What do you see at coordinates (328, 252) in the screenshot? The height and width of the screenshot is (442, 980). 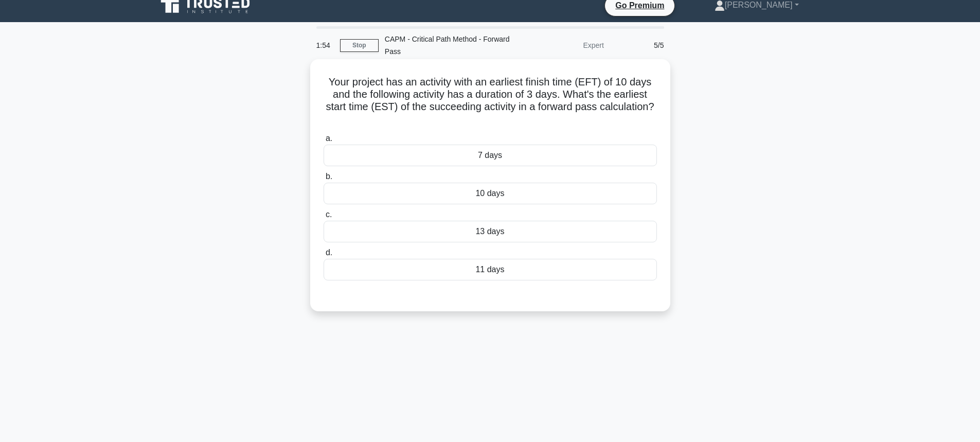 I see `span: d.` at bounding box center [328, 252].